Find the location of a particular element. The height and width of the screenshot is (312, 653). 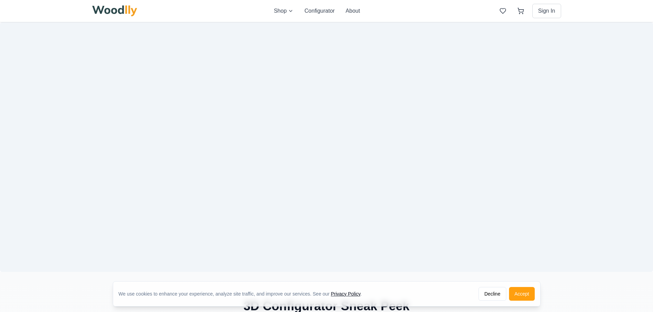

button: Sign In is located at coordinates (547, 11).